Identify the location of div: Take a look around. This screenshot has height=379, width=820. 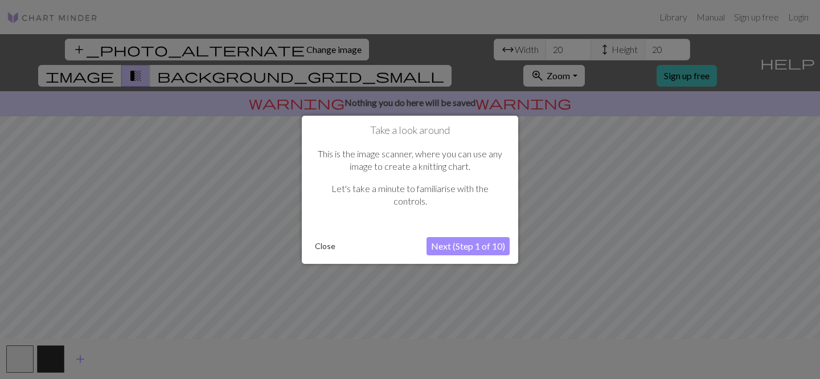
(410, 189).